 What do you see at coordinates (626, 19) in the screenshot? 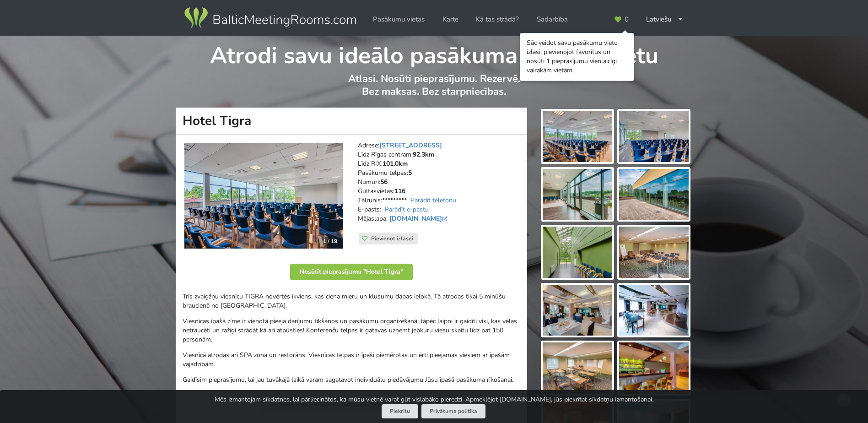
I see `span: 0` at bounding box center [626, 19].